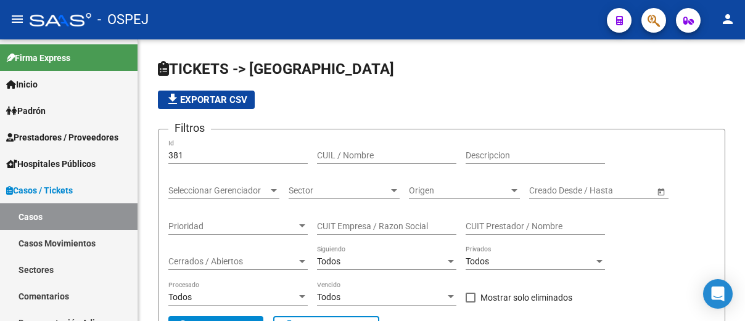 This screenshot has width=745, height=321. Describe the element at coordinates (232, 261) in the screenshot. I see `span: Cerrados / Abiertos` at that location.